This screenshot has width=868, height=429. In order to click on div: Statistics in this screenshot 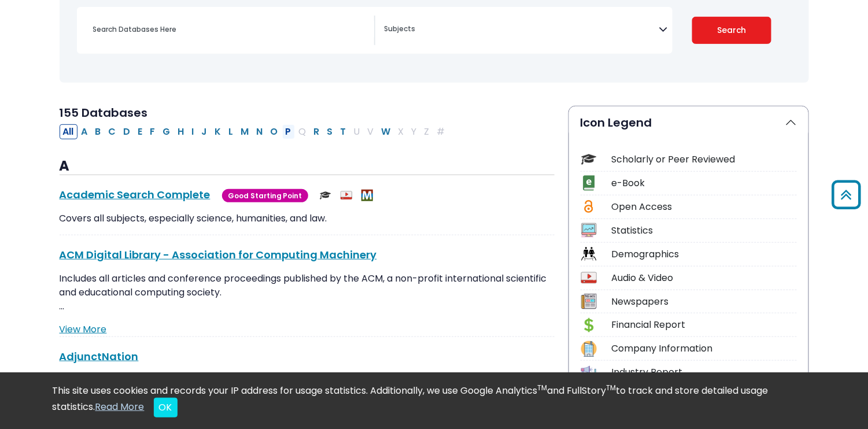, I will do `click(704, 231)`.